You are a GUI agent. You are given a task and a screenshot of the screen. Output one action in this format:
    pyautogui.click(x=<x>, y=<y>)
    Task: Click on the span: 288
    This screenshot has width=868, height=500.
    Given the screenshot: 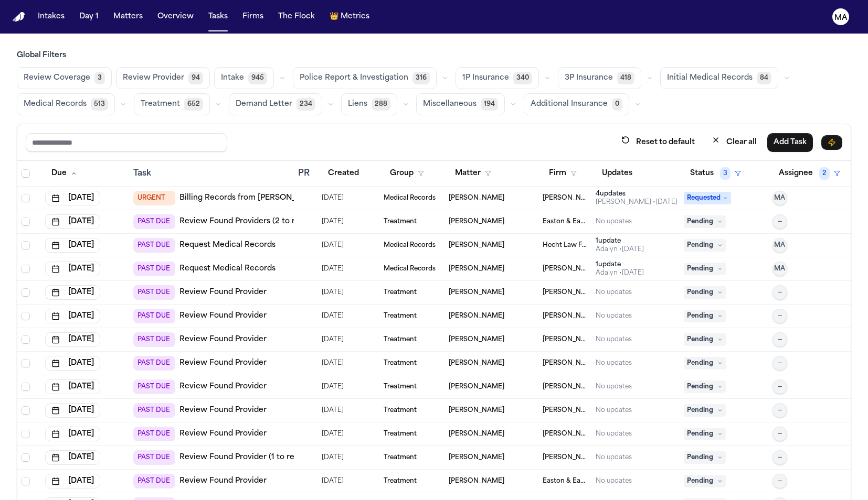 What is the action you would take?
    pyautogui.click(x=381, y=104)
    